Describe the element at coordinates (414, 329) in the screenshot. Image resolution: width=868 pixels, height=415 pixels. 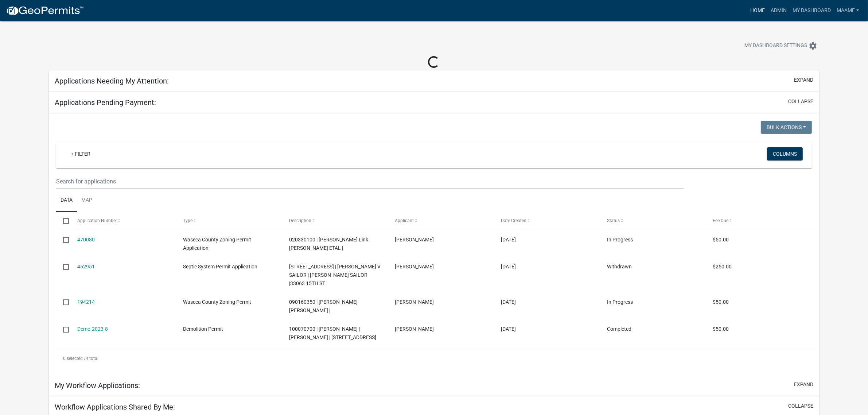
I see `span: Matthew Marzen` at that location.